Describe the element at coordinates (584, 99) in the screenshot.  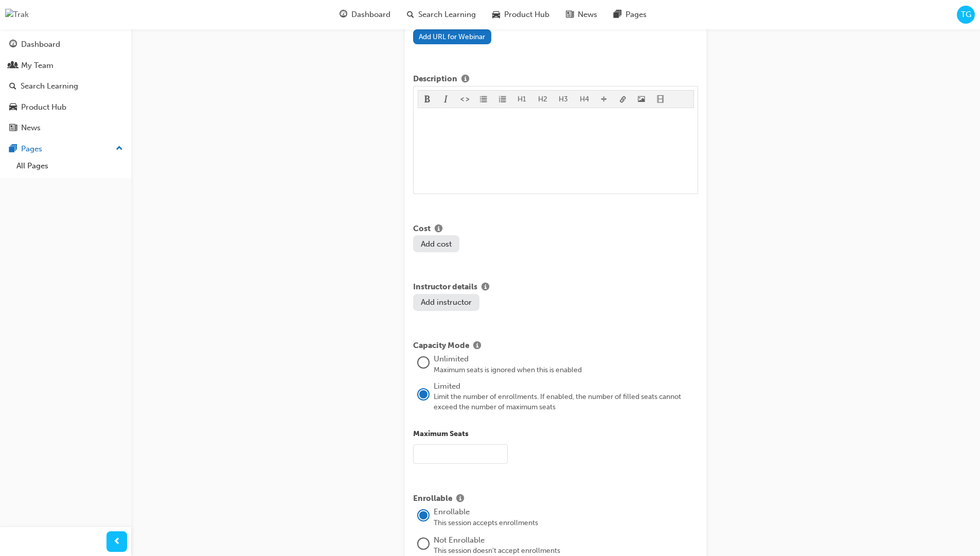
I see `button: H4` at that location.